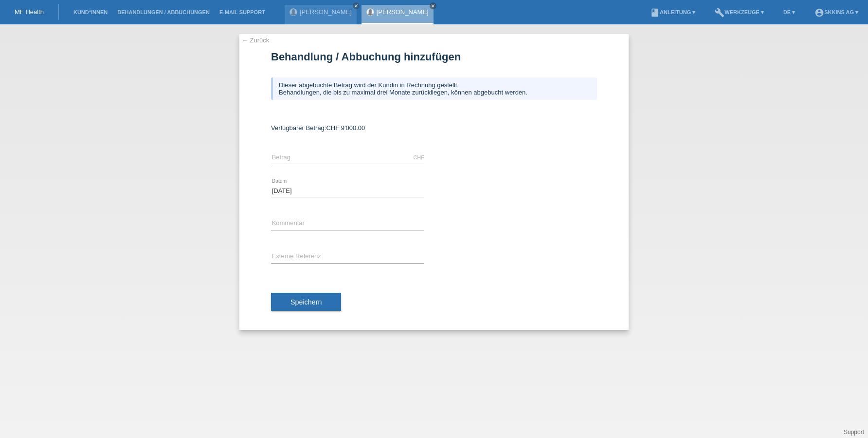 The height and width of the screenshot is (438, 868). I want to click on i: account_circle, so click(820, 12).